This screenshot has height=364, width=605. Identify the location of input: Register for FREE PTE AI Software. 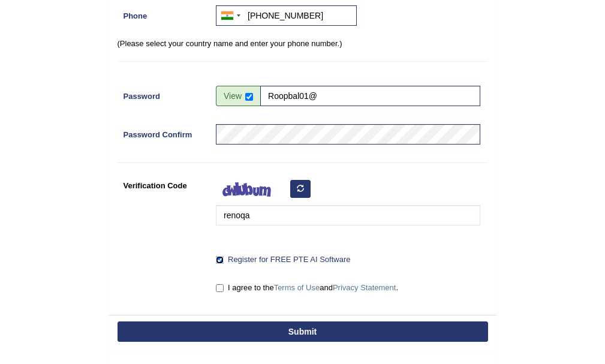
(219, 259).